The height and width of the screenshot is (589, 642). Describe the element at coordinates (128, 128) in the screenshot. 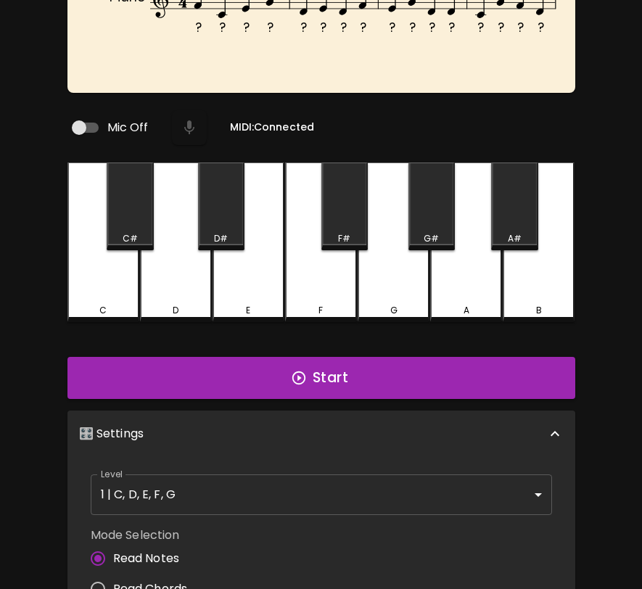

I see `span: Mic Off` at that location.